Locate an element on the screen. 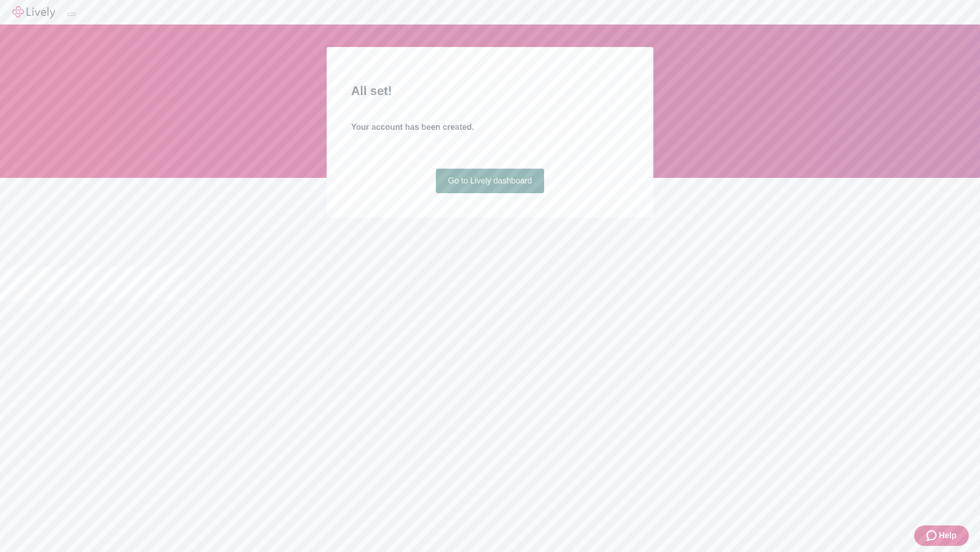 The image size is (980, 552). button: Log out is located at coordinates (72, 15).